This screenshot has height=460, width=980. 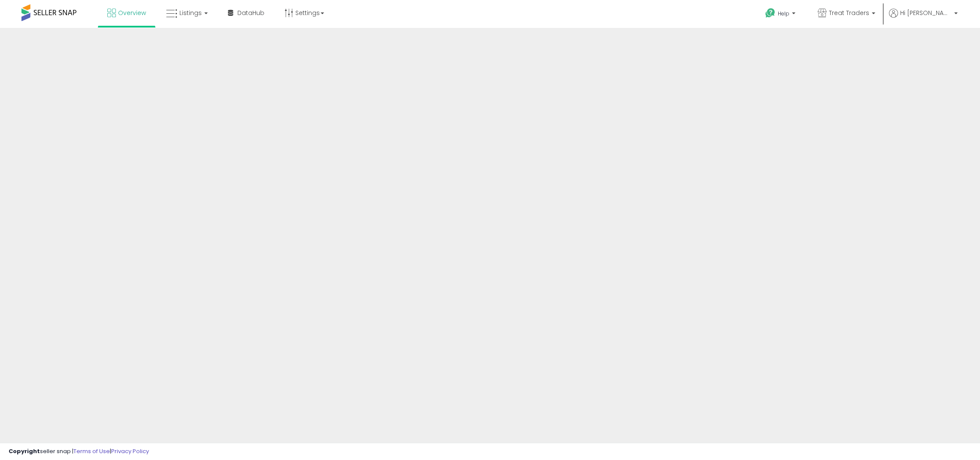 What do you see at coordinates (250, 13) in the screenshot?
I see `span: DataHub` at bounding box center [250, 13].